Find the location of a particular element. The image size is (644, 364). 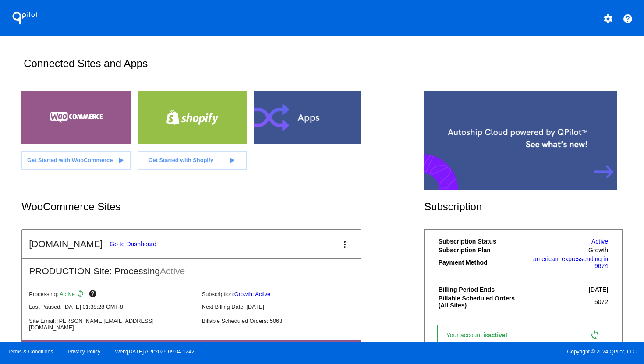

th: Payment Method is located at coordinates (481, 262).